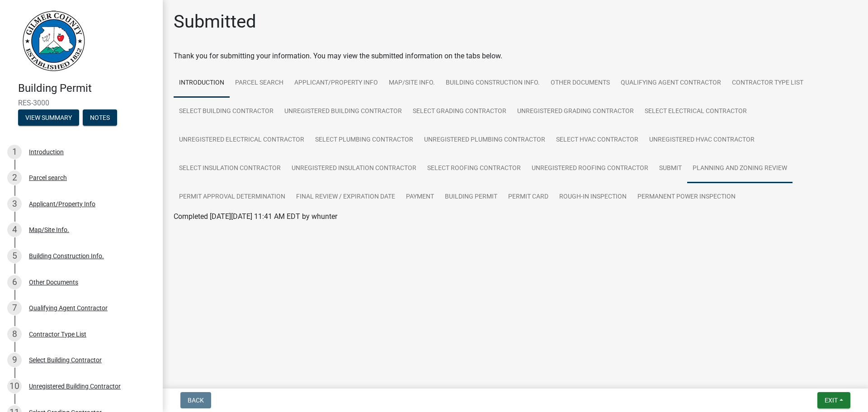  I want to click on a: Building Permit, so click(471, 197).